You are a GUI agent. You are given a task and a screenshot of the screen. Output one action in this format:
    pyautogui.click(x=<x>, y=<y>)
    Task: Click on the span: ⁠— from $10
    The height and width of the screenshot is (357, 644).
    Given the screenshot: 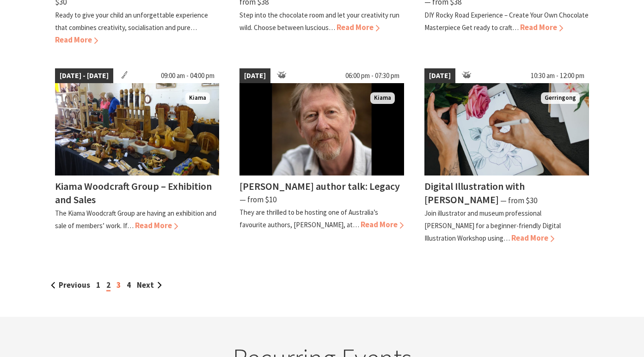 What is the action you would take?
    pyautogui.click(x=258, y=200)
    